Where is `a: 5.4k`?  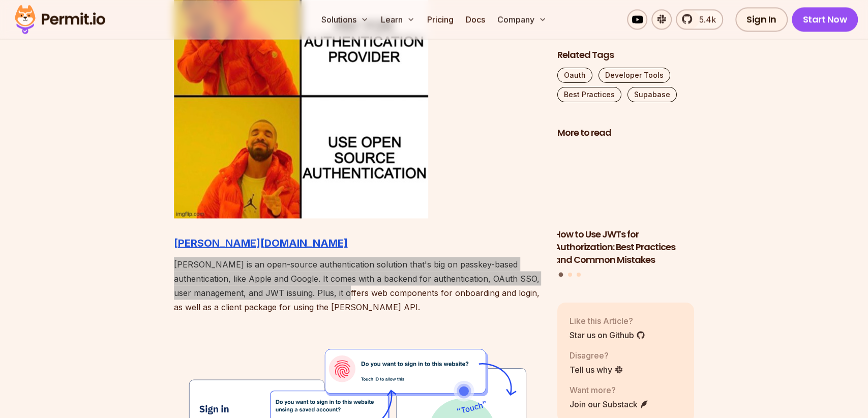
a: 5.4k is located at coordinates (699, 19).